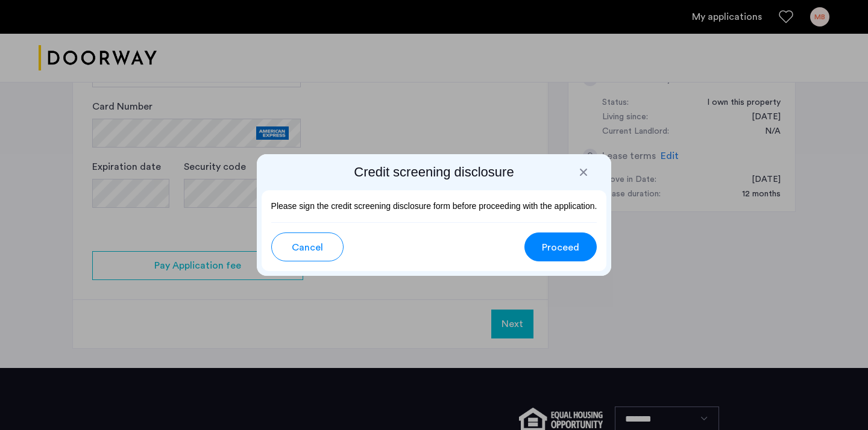 The image size is (868, 430). What do you see at coordinates (434, 206) in the screenshot?
I see `p: Please sign the credit screening disclosure form before proceeding with the application.` at bounding box center [434, 206].